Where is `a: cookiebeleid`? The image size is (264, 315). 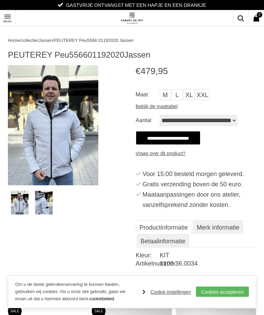 a: cookiebeleid is located at coordinates (101, 299).